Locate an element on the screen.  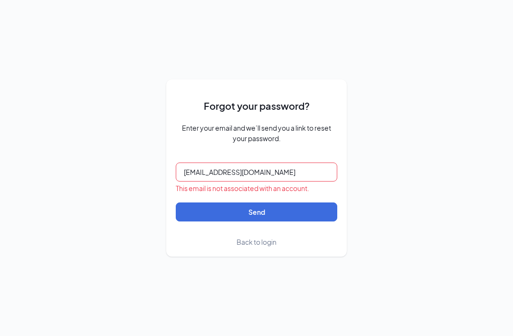
div: This email is not associated with an account. is located at coordinates (257, 188).